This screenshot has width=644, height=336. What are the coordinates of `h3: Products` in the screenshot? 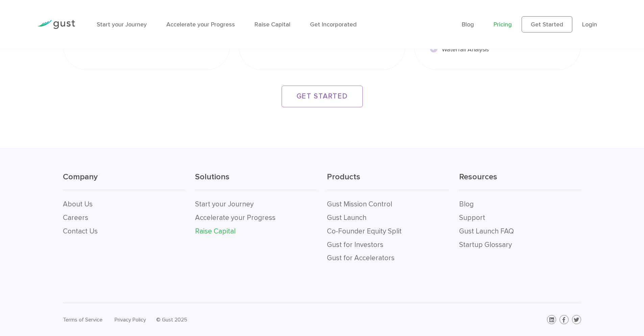 It's located at (388, 180).